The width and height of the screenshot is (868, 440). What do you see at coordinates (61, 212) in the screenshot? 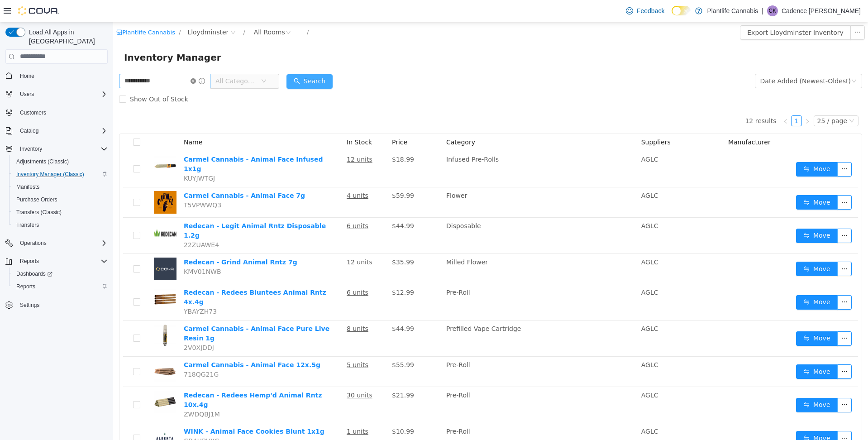
I see `span: Transfers (Classic)` at bounding box center [61, 212].